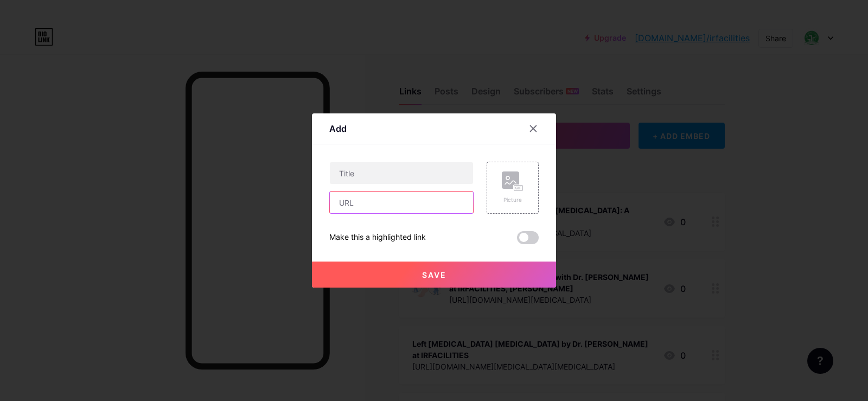 This screenshot has width=868, height=401. Describe the element at coordinates (378, 238) in the screenshot. I see `div: Make this a highlighted link` at that location.